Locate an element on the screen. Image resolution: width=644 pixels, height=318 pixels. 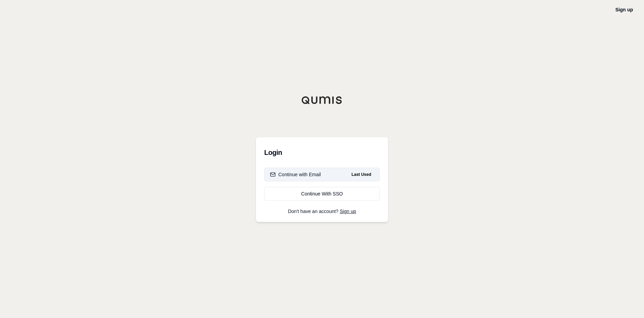
img: Qumis is located at coordinates (322, 100).